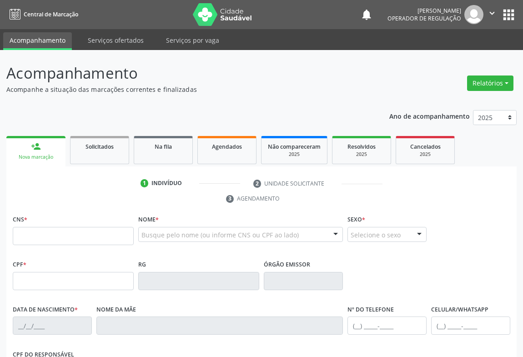 The height and width of the screenshot is (357, 523). I want to click on span: Solicitados, so click(100, 146).